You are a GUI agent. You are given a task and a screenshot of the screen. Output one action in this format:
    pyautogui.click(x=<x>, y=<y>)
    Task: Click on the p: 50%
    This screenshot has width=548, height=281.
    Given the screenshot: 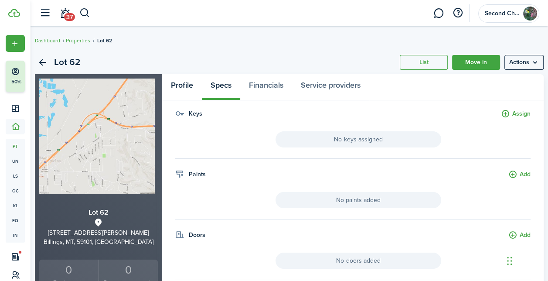 What is the action you would take?
    pyautogui.click(x=16, y=82)
    